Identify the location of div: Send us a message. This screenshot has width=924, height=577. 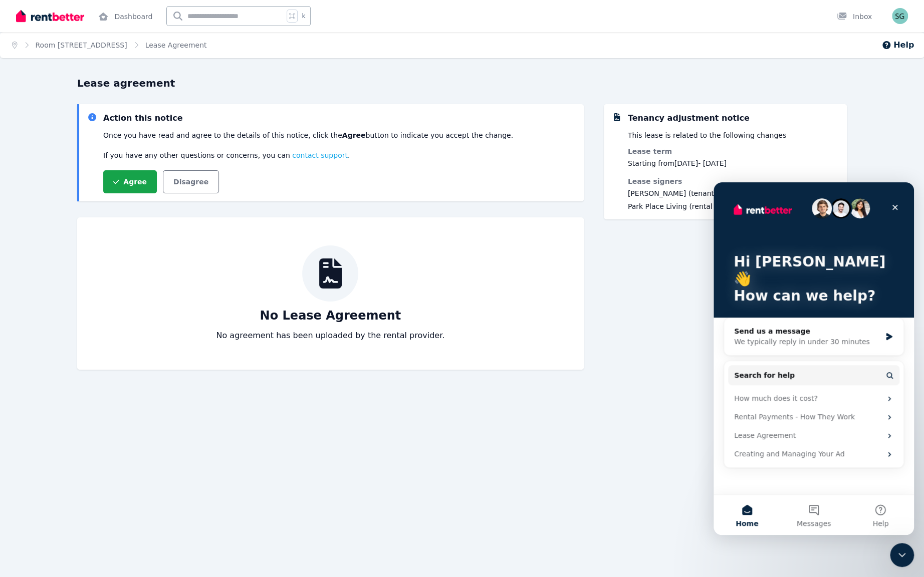
(94, 149).